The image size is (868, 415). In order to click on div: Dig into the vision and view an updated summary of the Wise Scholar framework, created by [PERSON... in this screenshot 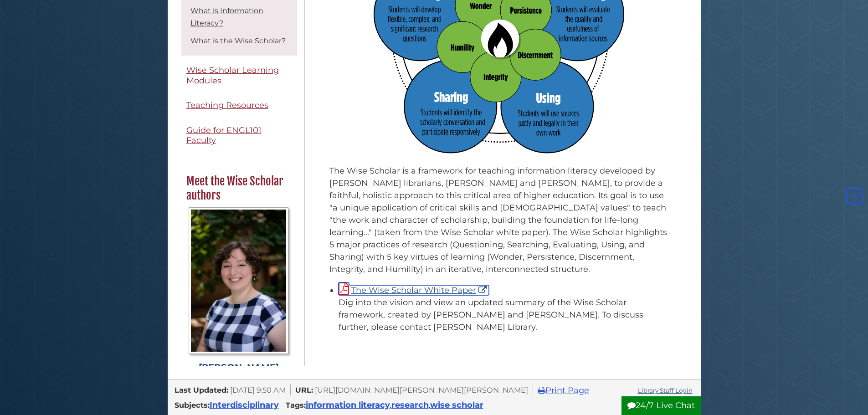, I will do `click(504, 315)`.